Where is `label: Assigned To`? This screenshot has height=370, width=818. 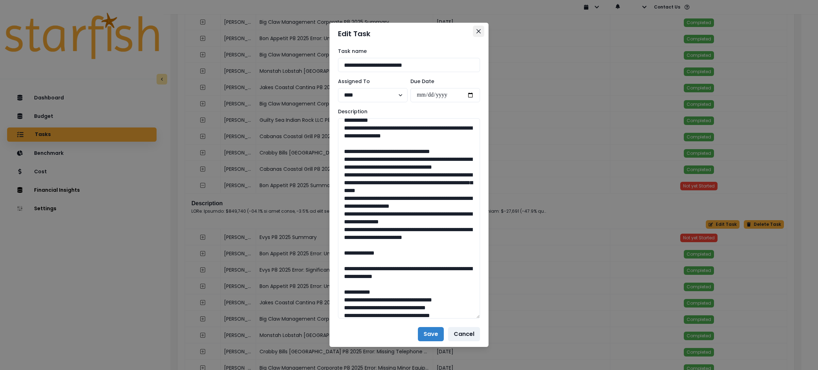
label: Assigned To is located at coordinates (371, 81).